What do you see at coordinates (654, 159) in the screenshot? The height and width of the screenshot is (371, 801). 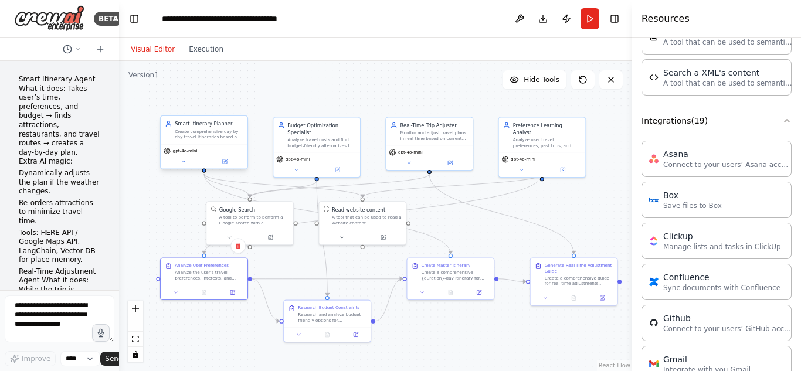 I see `img: Asana` at bounding box center [654, 159].